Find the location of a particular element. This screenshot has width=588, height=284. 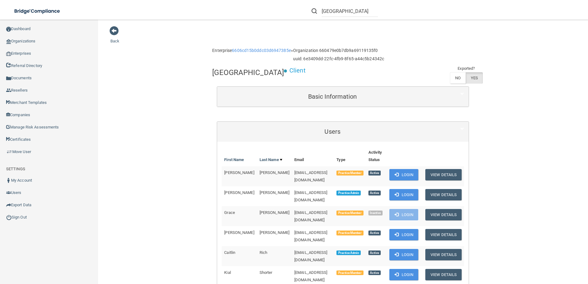

img: ic-search.3b580494.png is located at coordinates (314, 11).